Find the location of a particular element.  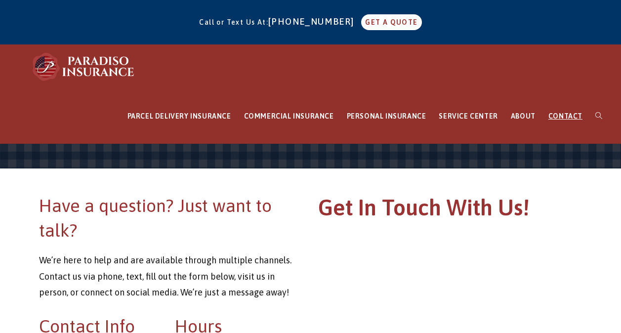

a: COMMERCIAL INSURANCE is located at coordinates (289, 116).